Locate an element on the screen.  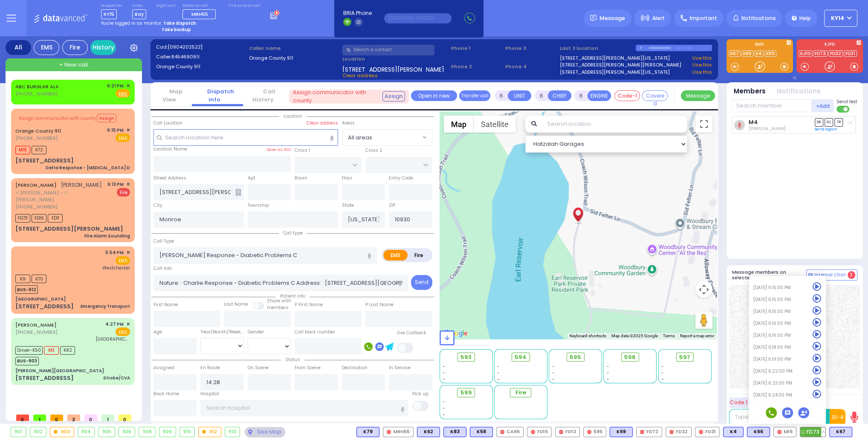
span: 5:54 PM is located at coordinates (114, 252).